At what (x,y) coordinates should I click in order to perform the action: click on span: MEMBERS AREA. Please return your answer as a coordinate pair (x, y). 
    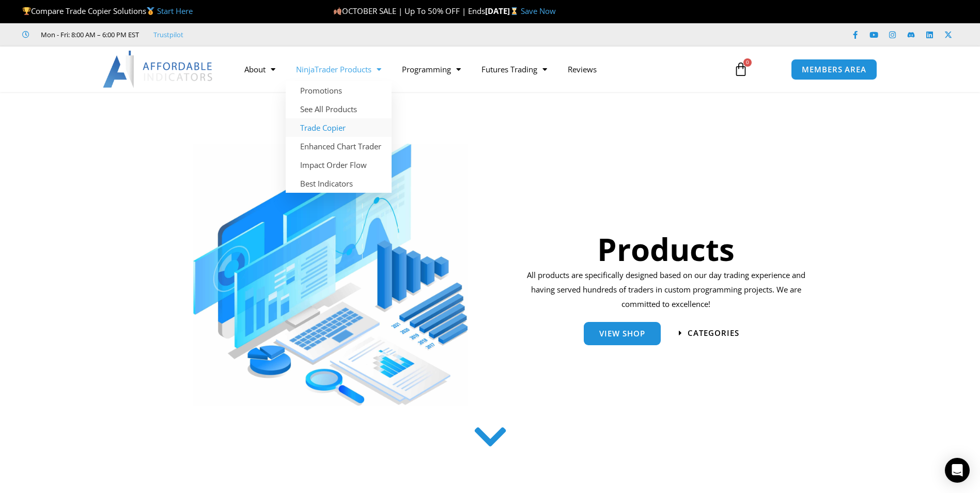
    Looking at the image, I should click on (834, 69).